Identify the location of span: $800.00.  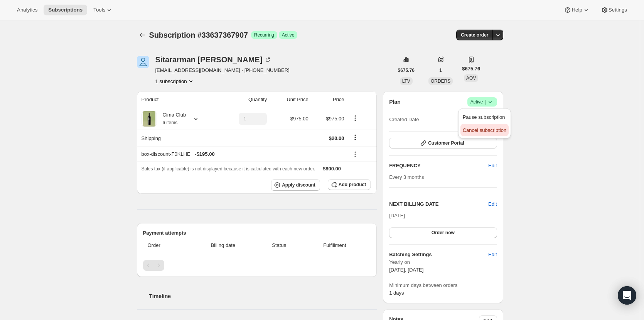
(332, 168).